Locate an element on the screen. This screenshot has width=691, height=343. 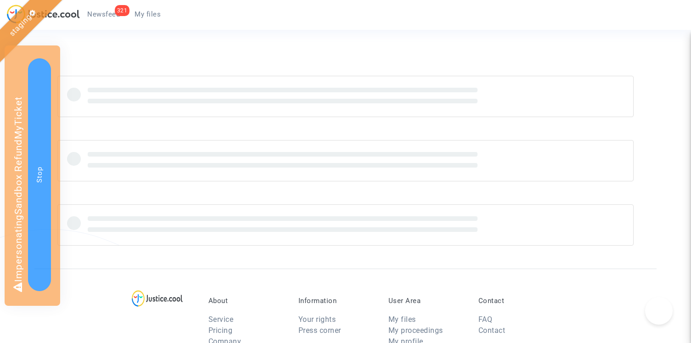
a: Service is located at coordinates (221, 319).